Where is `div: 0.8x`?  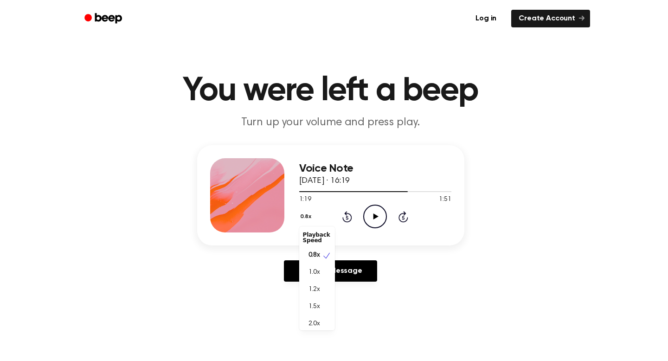
div: 0.8x is located at coordinates (317, 278).